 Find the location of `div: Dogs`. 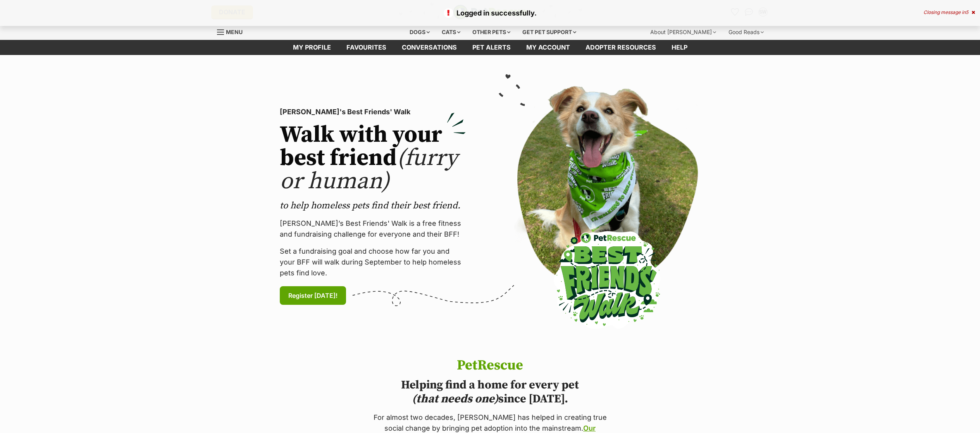

div: Dogs is located at coordinates (420, 32).